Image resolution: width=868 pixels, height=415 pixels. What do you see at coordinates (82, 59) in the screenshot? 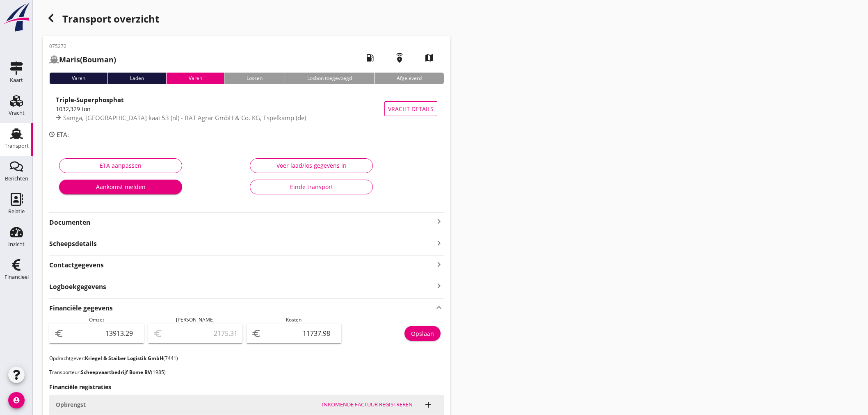
I see `h2: (Bouman)` at bounding box center [82, 59].